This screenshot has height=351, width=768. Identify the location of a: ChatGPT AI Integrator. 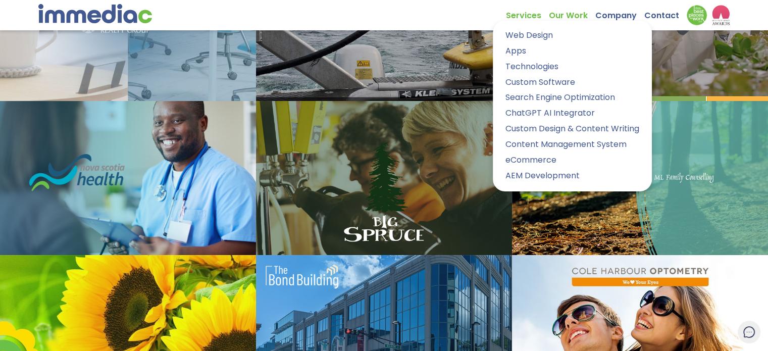
(572, 113).